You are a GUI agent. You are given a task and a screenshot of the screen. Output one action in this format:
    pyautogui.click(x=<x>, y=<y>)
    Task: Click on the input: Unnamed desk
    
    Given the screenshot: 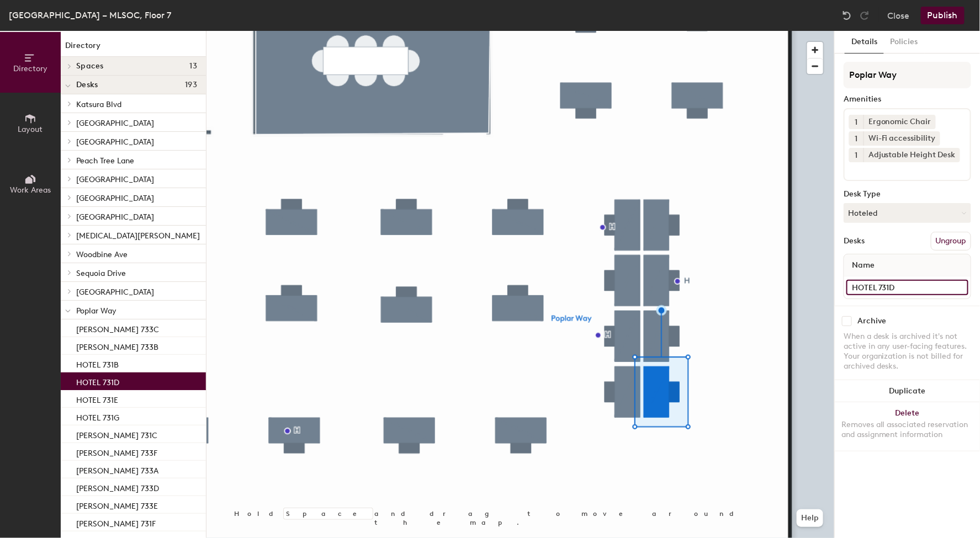 What is the action you would take?
    pyautogui.click(x=908, y=288)
    